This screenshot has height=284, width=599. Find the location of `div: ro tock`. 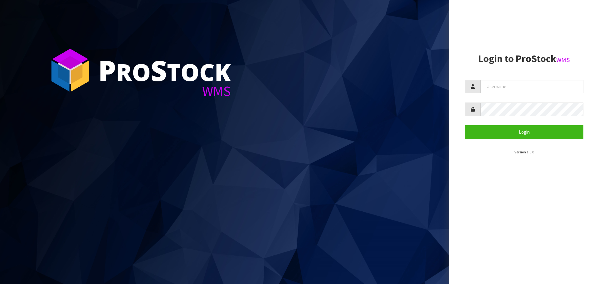

div: ro tock is located at coordinates (164, 70).